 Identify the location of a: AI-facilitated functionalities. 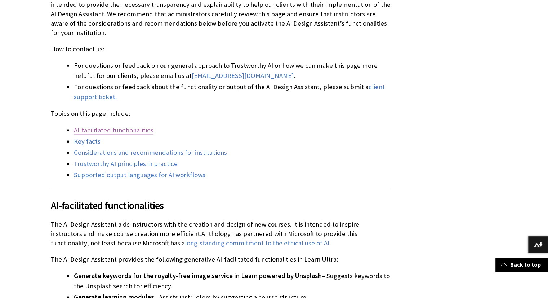
(113, 130).